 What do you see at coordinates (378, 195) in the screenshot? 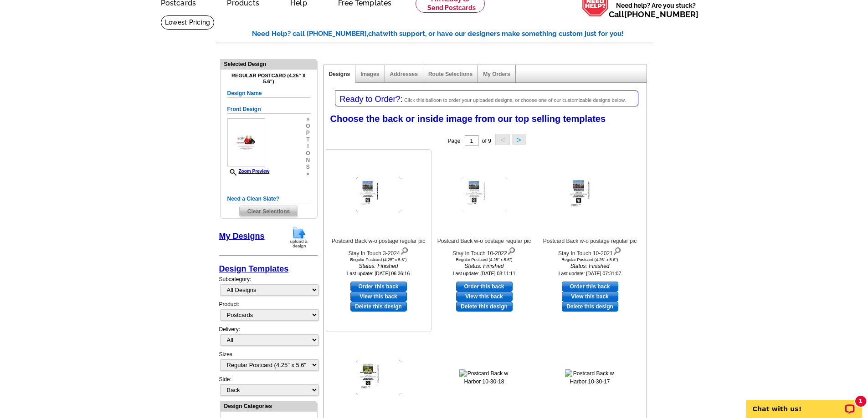
I see `img: Postcard Back w-o postage regular pic Stay In Touch 3-2024` at bounding box center [378, 195].